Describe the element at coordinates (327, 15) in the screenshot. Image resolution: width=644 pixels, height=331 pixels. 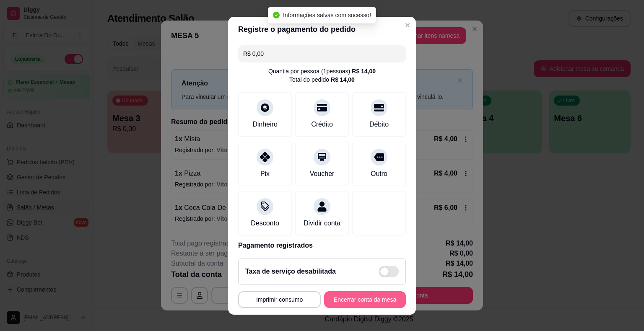
I see `span: Informações salvas com sucesso!` at that location.